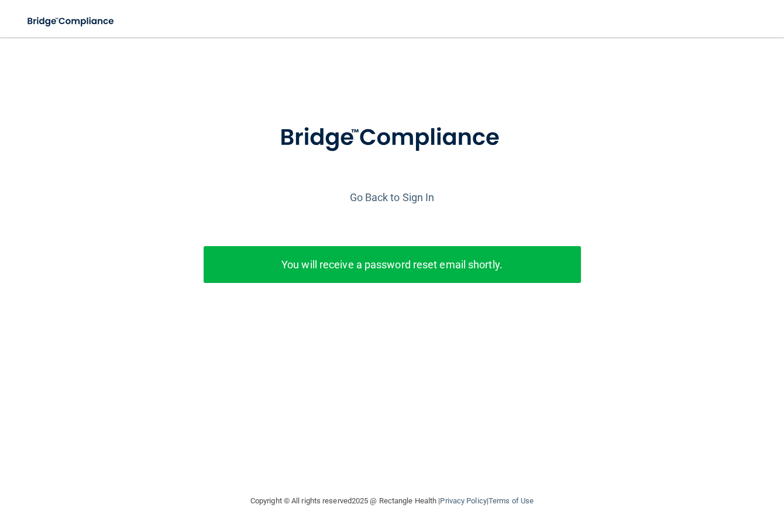 Image resolution: width=784 pixels, height=532 pixels. I want to click on div: Copyright © All rights reserved 2025 @ Rectangle Health | |, so click(392, 501).